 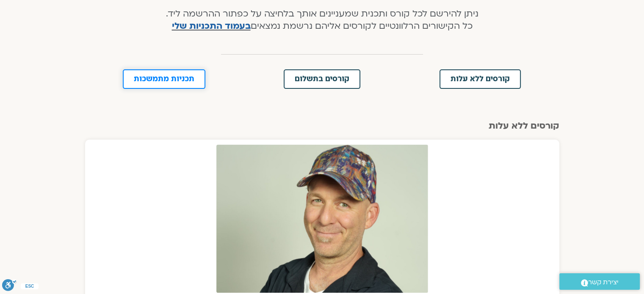 What do you see at coordinates (600, 281) in the screenshot?
I see `a: יצירת קשר` at bounding box center [600, 281].